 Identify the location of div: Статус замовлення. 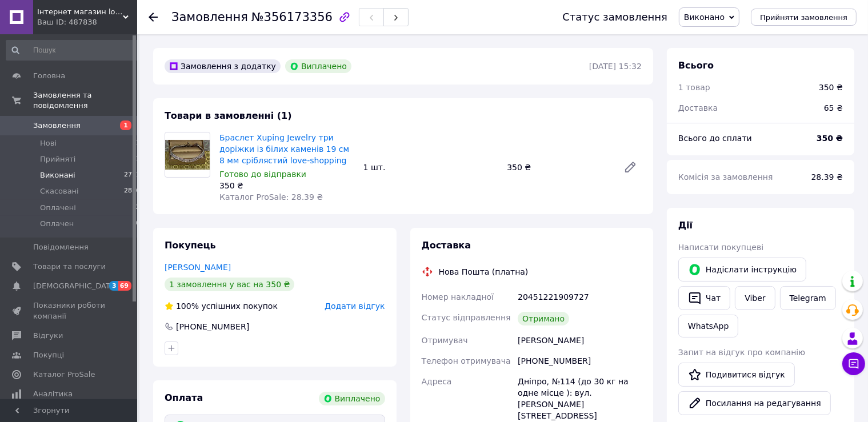
(615, 17).